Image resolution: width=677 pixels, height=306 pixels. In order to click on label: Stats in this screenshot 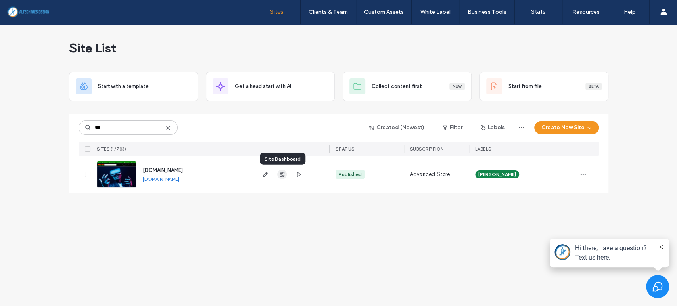, I will do `click(538, 12)`.